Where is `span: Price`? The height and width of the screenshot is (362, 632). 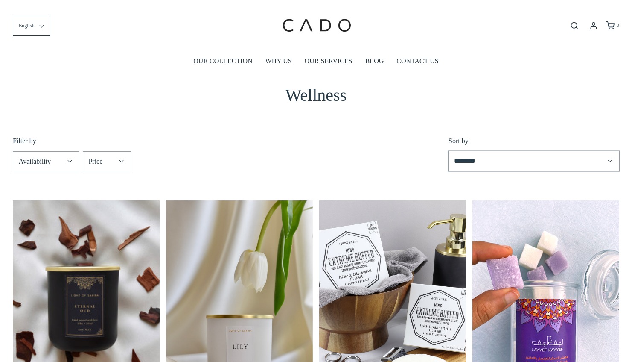
span: Price is located at coordinates (95, 161).